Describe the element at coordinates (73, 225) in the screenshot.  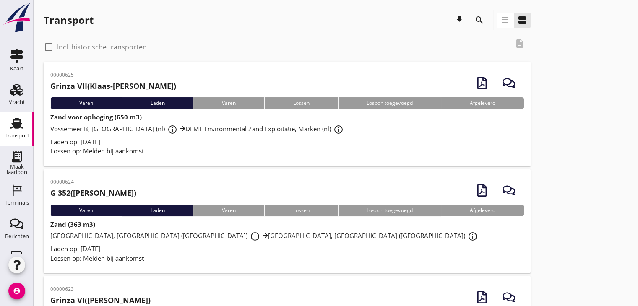
I see `strong: Zand (363 m3)` at that location.